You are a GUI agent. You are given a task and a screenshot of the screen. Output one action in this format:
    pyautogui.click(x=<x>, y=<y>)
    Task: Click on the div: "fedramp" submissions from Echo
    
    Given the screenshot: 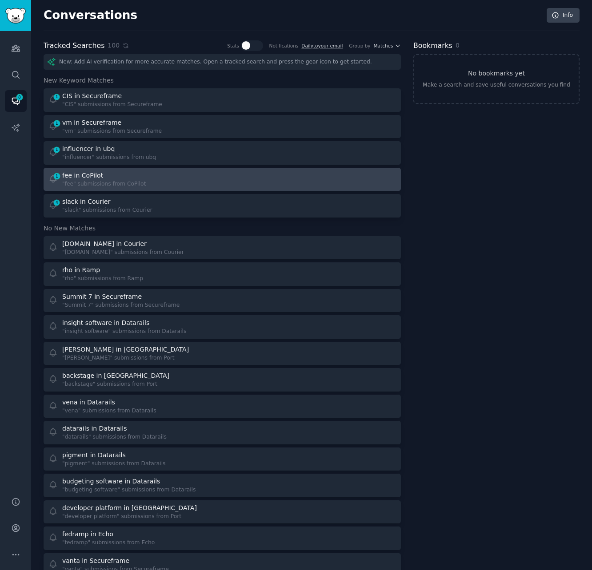 What is the action you would take?
    pyautogui.click(x=108, y=543)
    